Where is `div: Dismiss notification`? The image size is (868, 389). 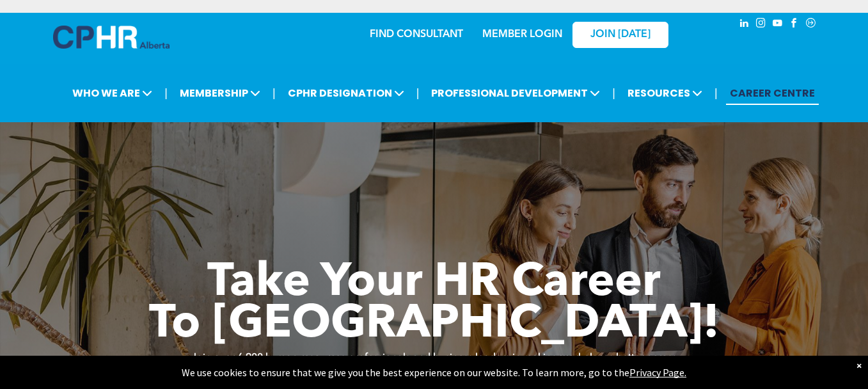
div: Dismiss notification is located at coordinates (859, 365).